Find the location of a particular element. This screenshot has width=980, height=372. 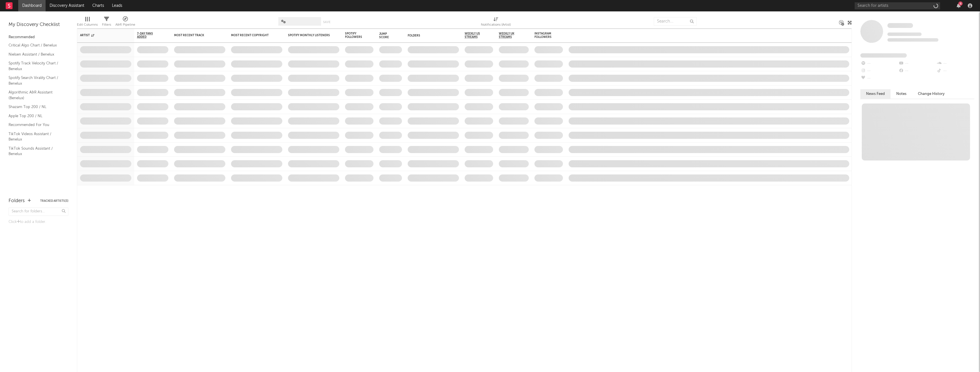

span: 7-Day Fans Added is located at coordinates (149, 35).